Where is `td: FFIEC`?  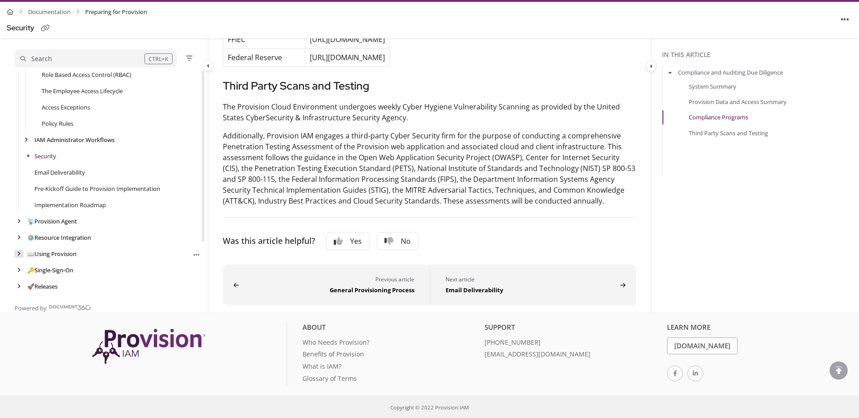
td: FFIEC is located at coordinates (264, 39).